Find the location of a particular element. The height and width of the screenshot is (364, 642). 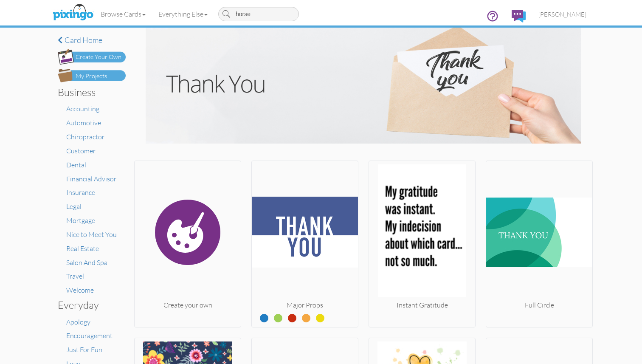

a: Dental is located at coordinates (76, 165).